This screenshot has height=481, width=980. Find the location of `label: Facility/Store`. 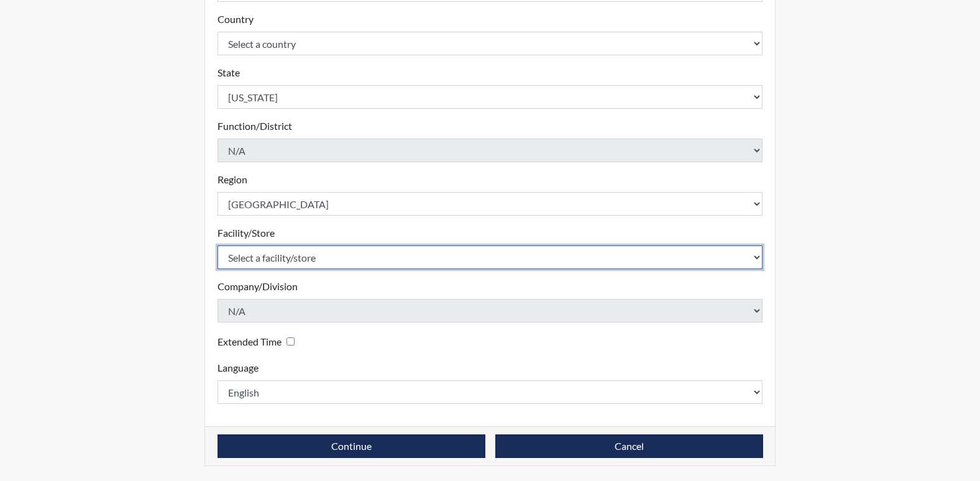

label: Facility/Store is located at coordinates (246, 233).